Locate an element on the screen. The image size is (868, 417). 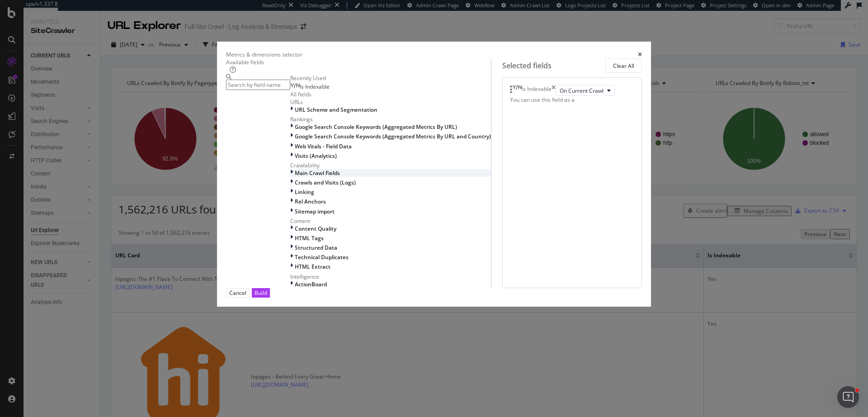
span: Linking is located at coordinates (304, 192).